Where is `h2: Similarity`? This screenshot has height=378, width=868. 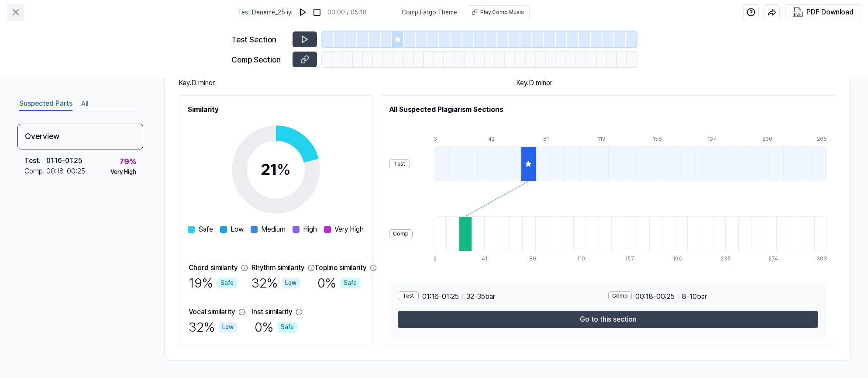 h2: Similarity is located at coordinates (275, 110).